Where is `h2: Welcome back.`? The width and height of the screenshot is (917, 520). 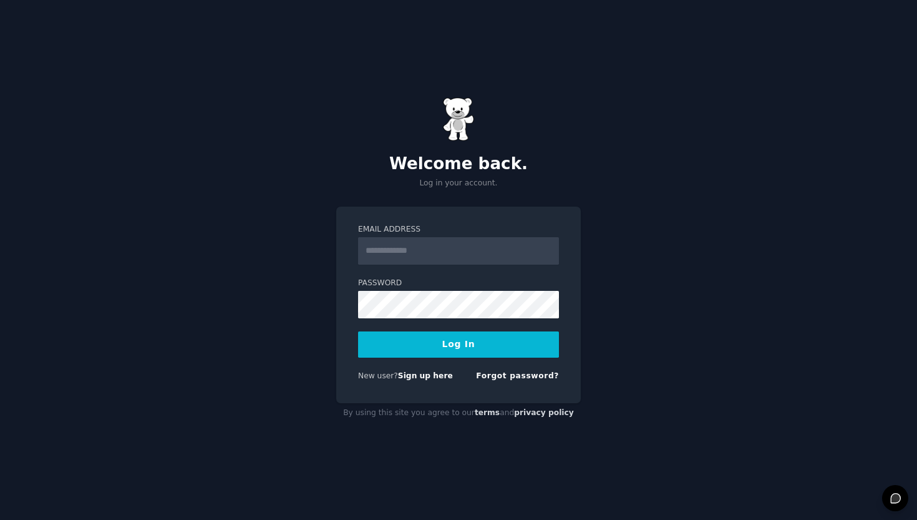
h2: Welcome back. is located at coordinates (459, 164).